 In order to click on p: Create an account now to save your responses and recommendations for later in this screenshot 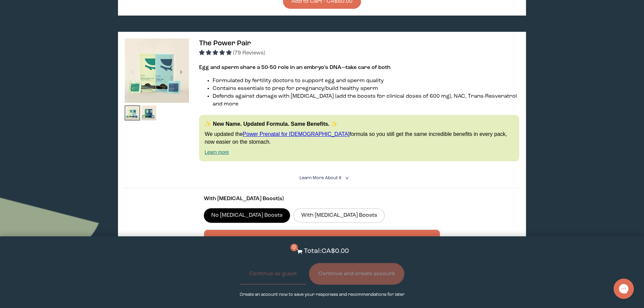, I will do `click(322, 295)`.